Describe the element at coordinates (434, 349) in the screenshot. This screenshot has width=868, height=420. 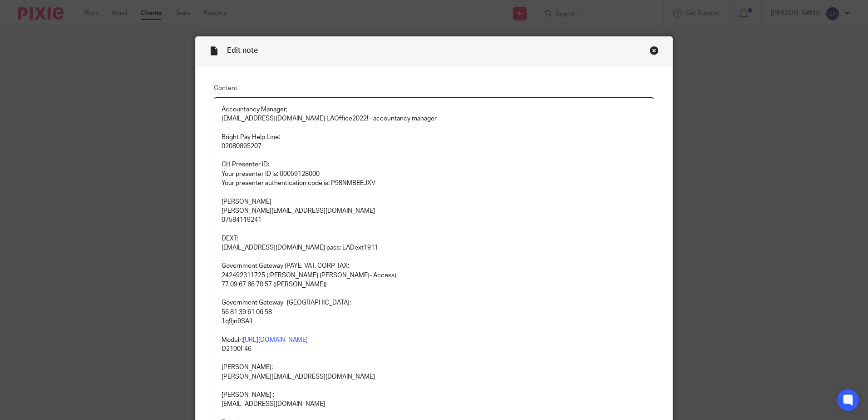
I see `p: D2100F46` at that location.